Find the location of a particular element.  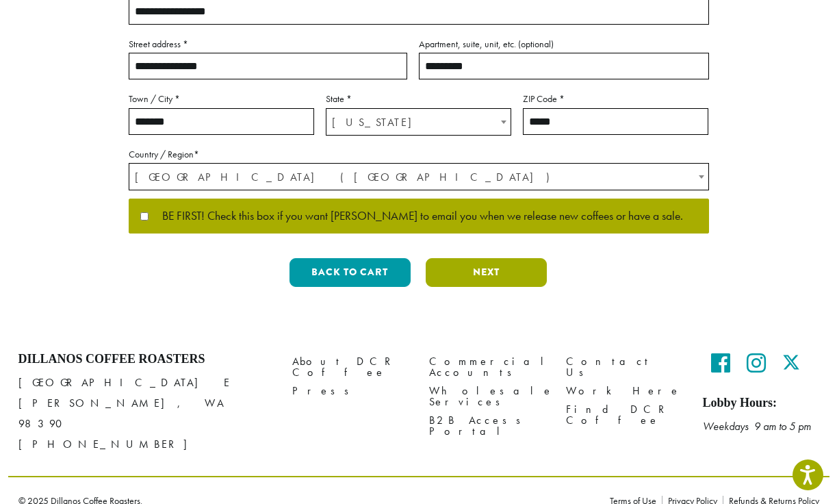

a: Find DCR Coffee is located at coordinates (624, 415).